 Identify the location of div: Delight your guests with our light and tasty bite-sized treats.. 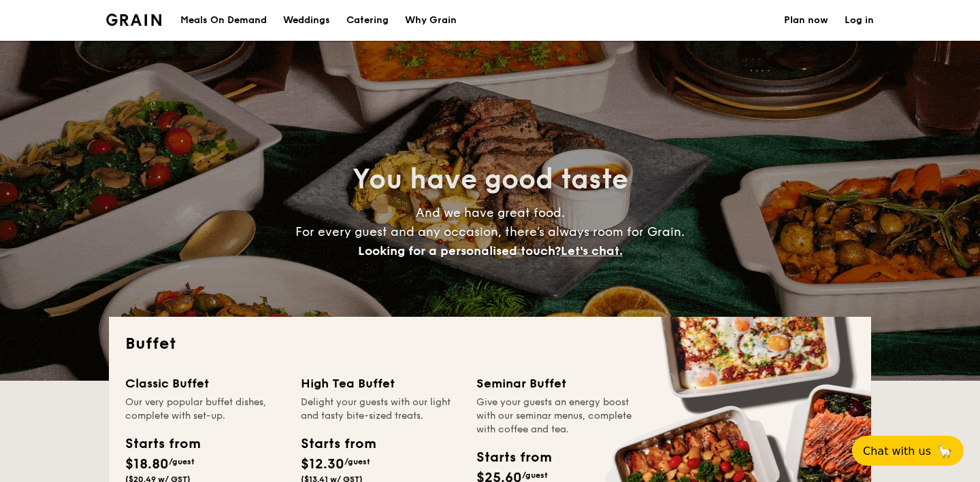
(380, 410).